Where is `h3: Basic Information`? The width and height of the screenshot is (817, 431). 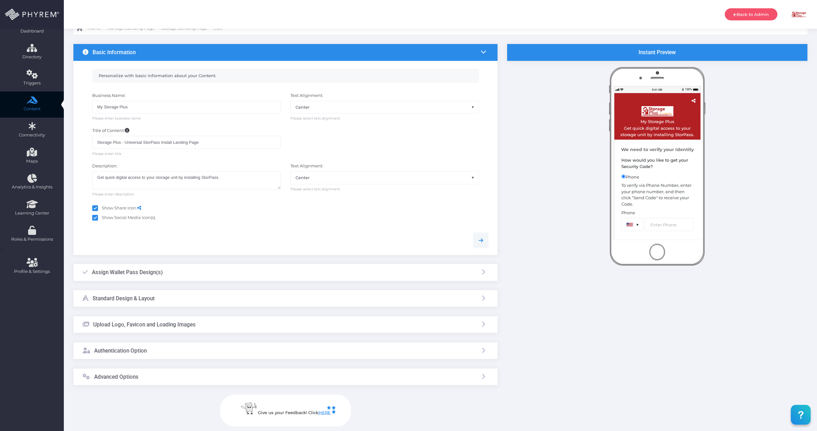
h3: Basic Information is located at coordinates (114, 52).